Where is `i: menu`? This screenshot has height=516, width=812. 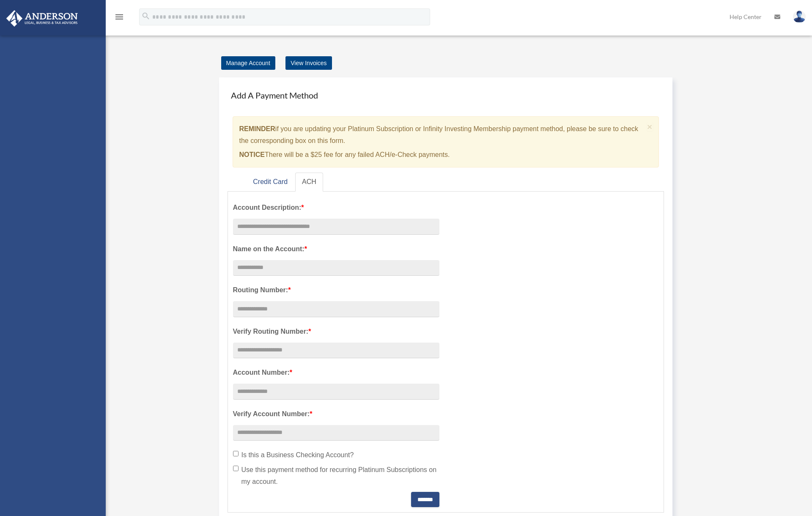 i: menu is located at coordinates (120, 17).